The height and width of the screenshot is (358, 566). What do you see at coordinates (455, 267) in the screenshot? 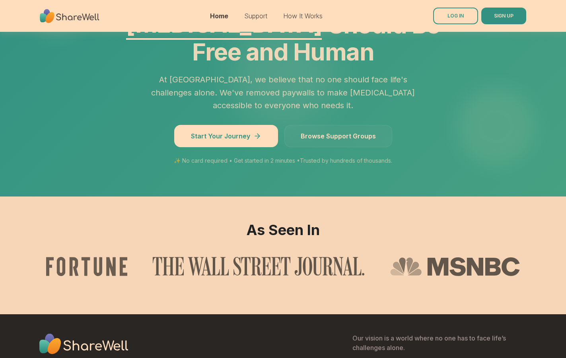
I see `img: MSNBC logo` at bounding box center [455, 267].